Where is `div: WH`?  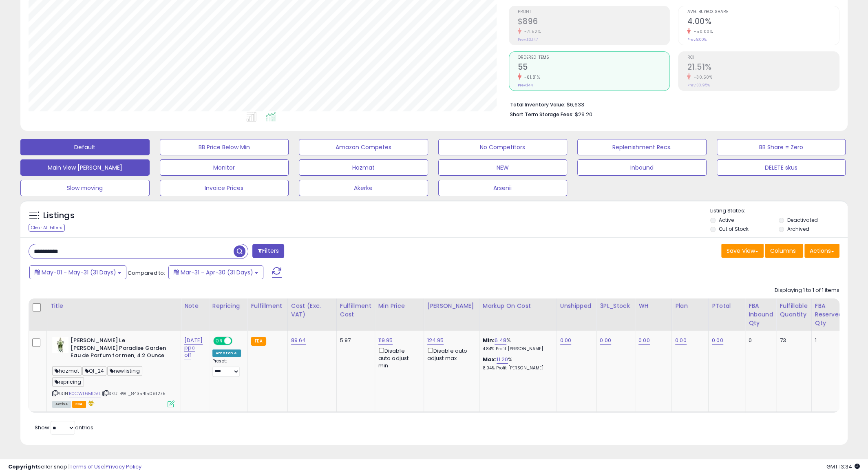
div: WH is located at coordinates (653, 306).